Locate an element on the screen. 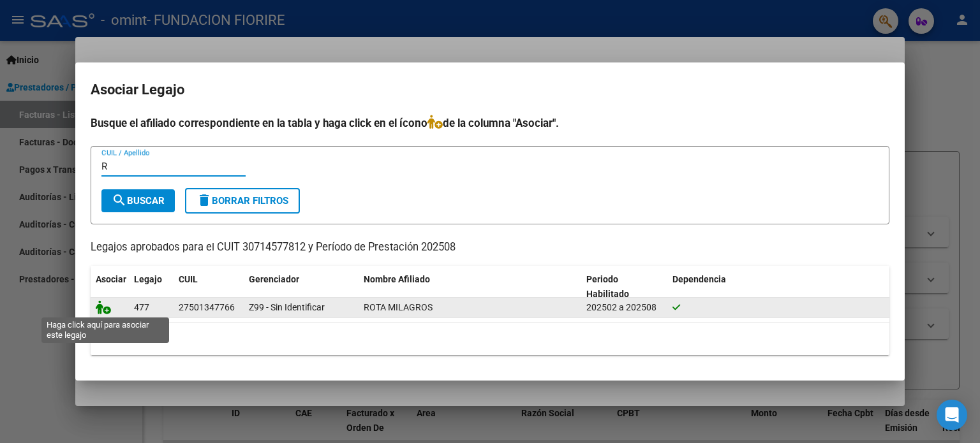 Image resolution: width=980 pixels, height=443 pixels. h4: Busque el afiliado correspondiente en la tabla y haga click en el ícono de la columna "Asociar". is located at coordinates (490, 123).